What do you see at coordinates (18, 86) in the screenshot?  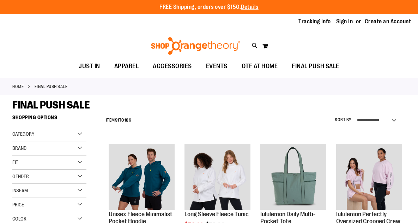 I see `a: Home` at bounding box center [18, 86].